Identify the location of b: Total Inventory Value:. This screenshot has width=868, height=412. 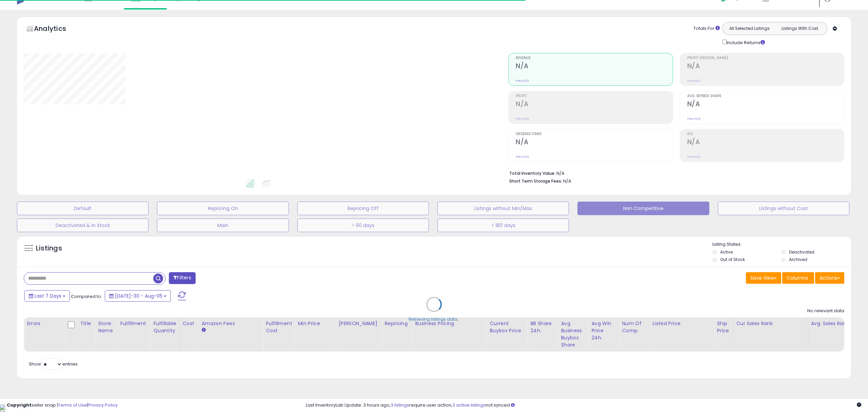
(532, 173).